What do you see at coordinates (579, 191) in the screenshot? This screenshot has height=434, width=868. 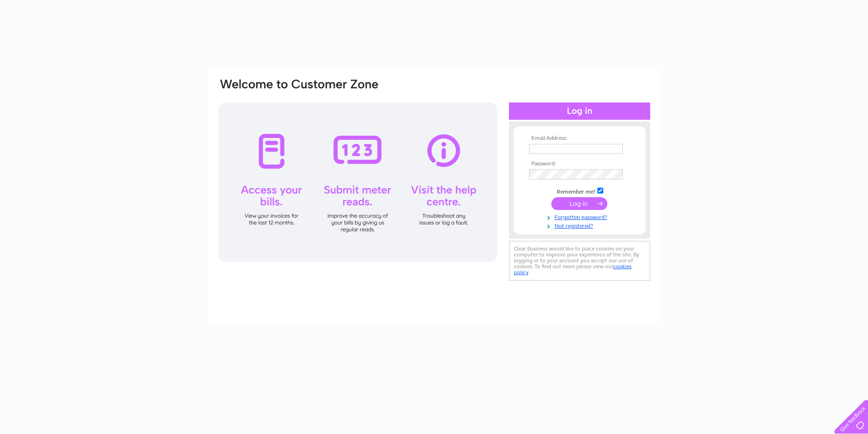 I see `td: Remember me?` at bounding box center [579, 191].